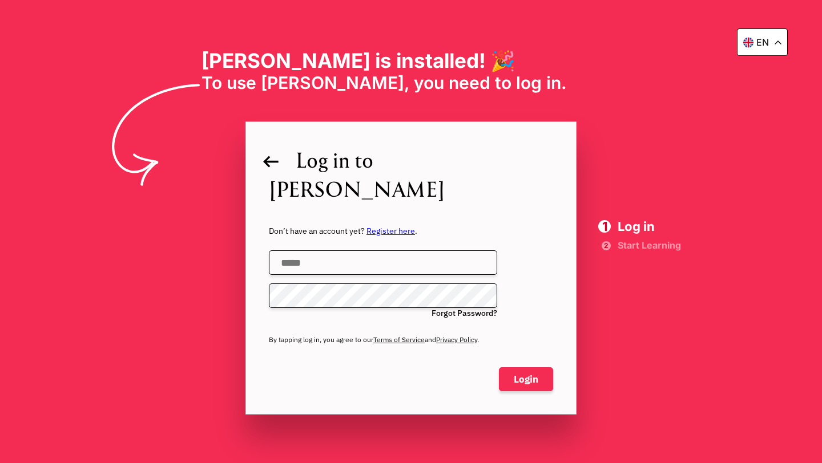  I want to click on span: By tapping log in, you agree to our and ., so click(411, 340).